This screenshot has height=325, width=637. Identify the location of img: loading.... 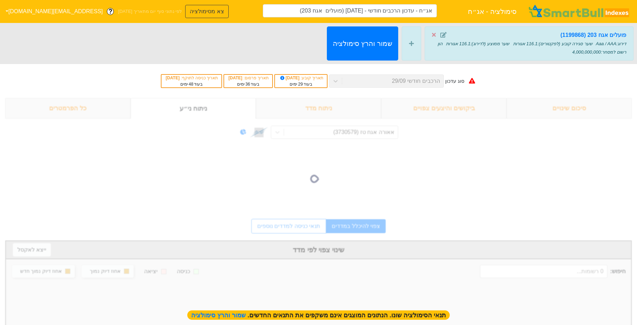
(319, 179).